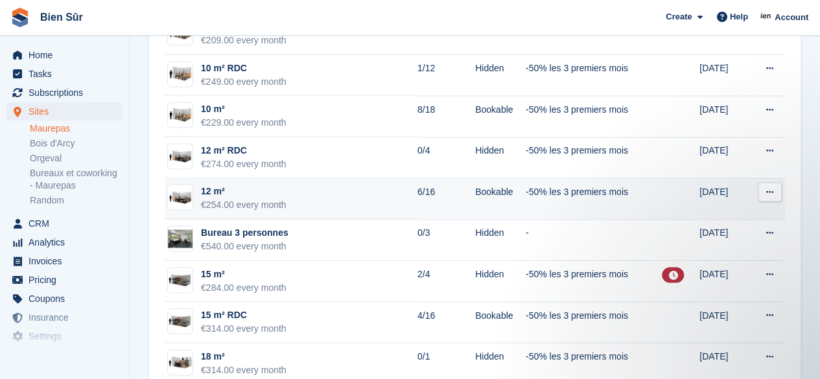 The image size is (820, 379). I want to click on span: Capital, so click(67, 355).